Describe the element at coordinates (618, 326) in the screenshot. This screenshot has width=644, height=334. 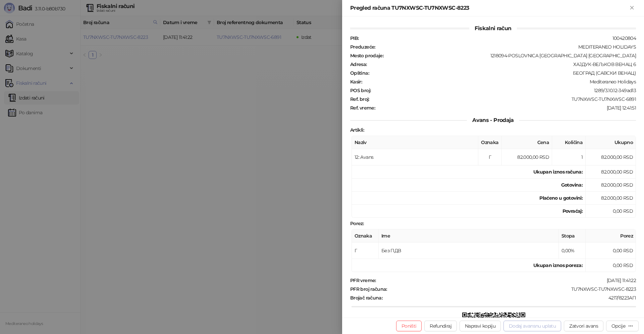
I see `div: Opcije` at that location.